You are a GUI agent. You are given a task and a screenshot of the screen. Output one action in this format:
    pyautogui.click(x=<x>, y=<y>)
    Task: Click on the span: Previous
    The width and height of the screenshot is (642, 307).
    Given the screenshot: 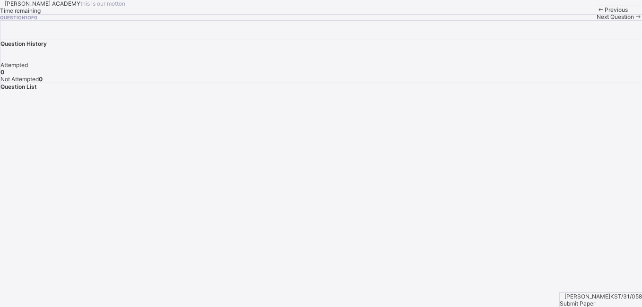 What is the action you would take?
    pyautogui.click(x=616, y=9)
    